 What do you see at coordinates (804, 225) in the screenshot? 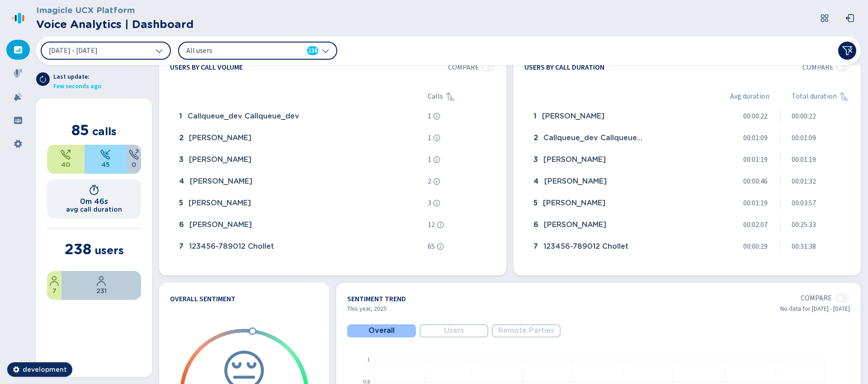
I see `span: 00:25:33` at bounding box center [804, 225].